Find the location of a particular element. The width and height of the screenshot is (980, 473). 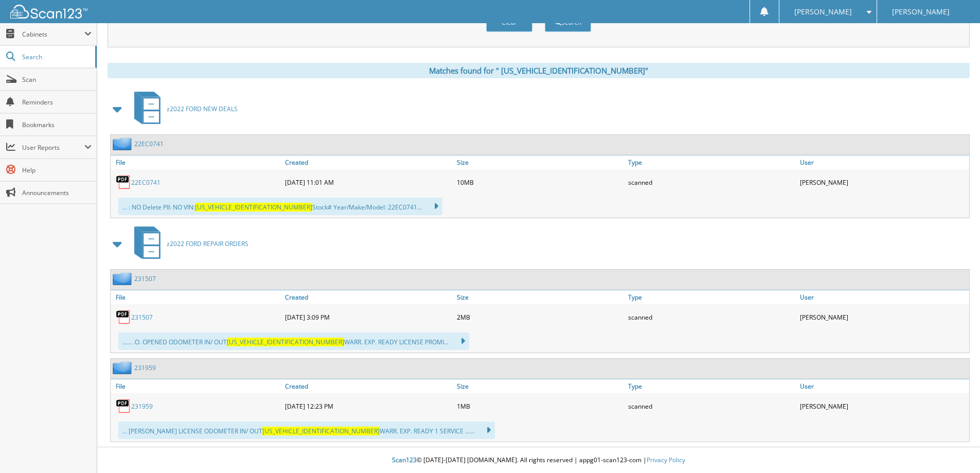

a: Privacy Policy is located at coordinates (666, 459).